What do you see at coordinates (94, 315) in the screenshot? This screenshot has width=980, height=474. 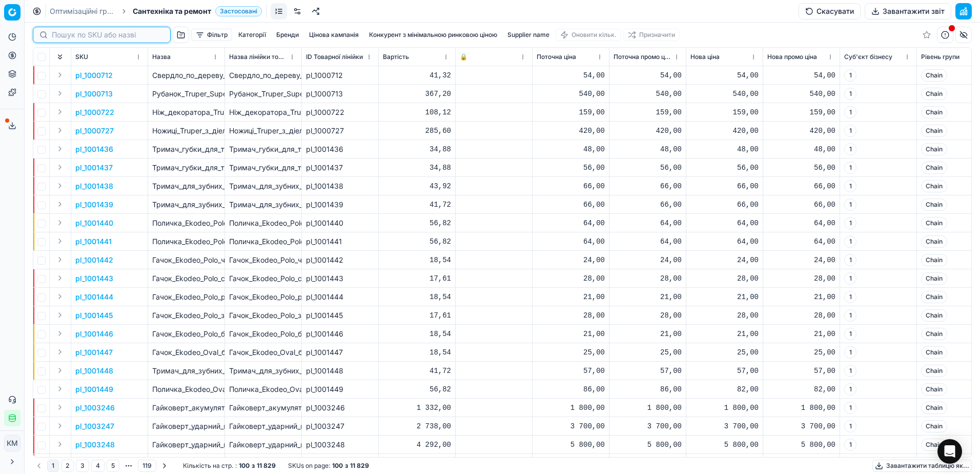 I see `p: pl_1001445` at bounding box center [94, 315].